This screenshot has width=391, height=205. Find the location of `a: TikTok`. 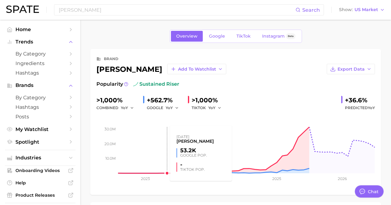

a: TikTok is located at coordinates (243, 36).